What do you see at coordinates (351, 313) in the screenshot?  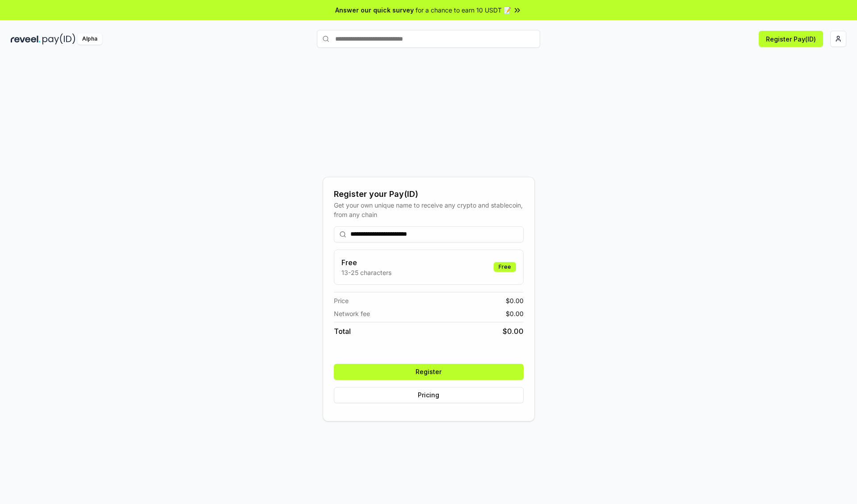 I see `span: Network fee` at bounding box center [351, 313].